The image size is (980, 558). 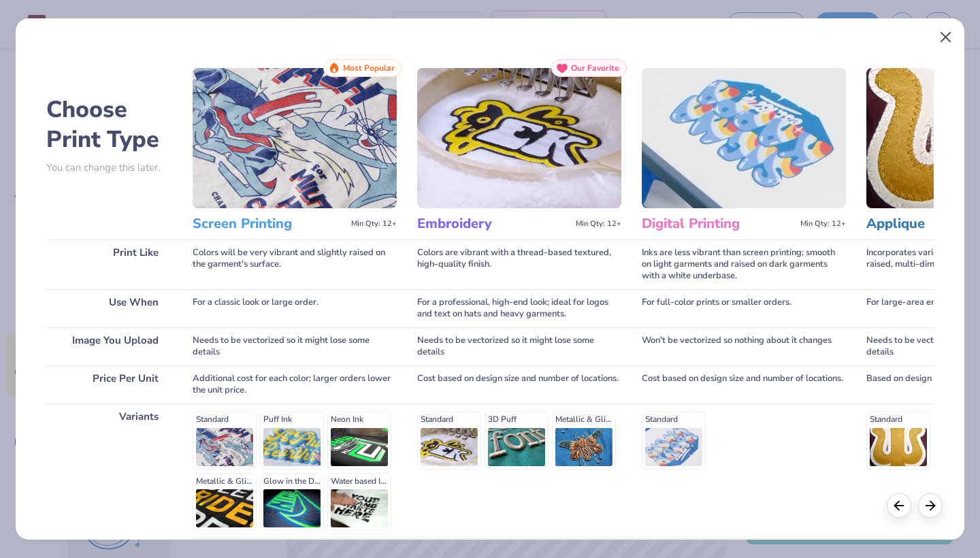 I want to click on span: Our Favorite, so click(x=595, y=68).